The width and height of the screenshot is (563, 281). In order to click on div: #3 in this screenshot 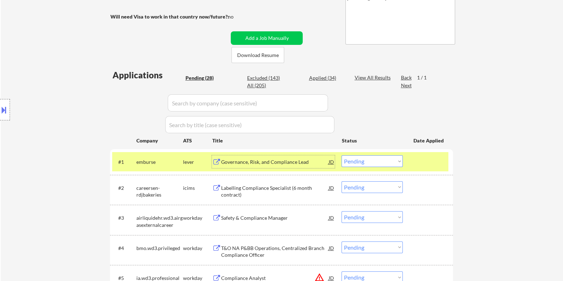, I will do `click(124, 218)`.